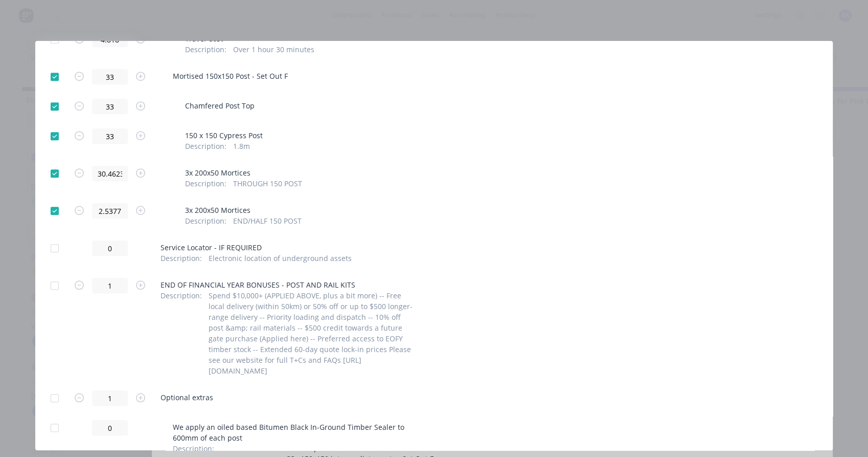  Describe the element at coordinates (295, 433) in the screenshot. I see `span: We apply an oiled based Bitumen Black In-Ground Timber Sealer to 600mm of each post` at that location.